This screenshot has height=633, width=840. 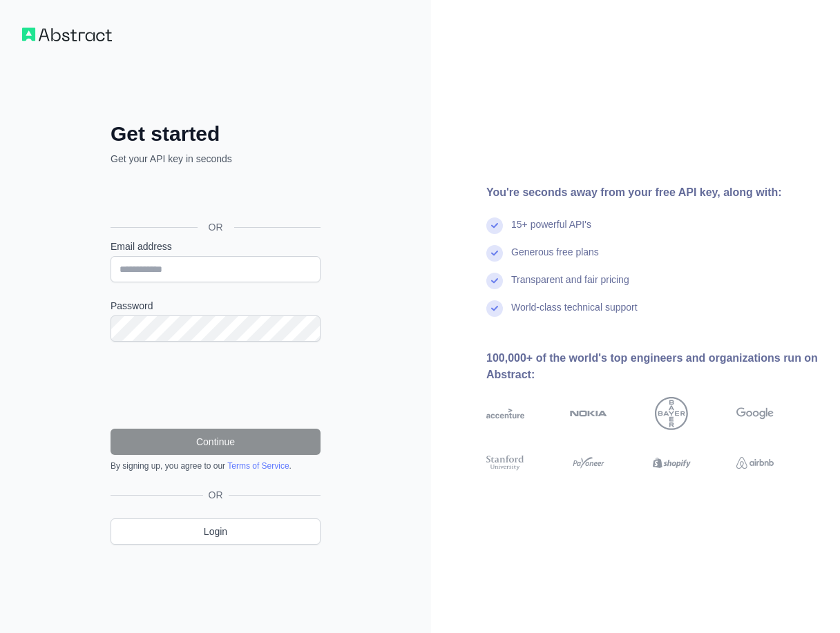 I want to click on label: Email address, so click(x=216, y=246).